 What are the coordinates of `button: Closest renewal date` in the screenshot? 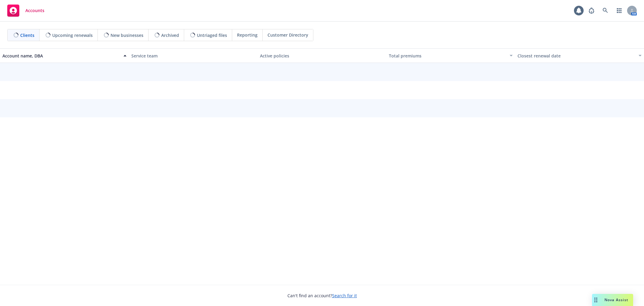 It's located at (579, 56).